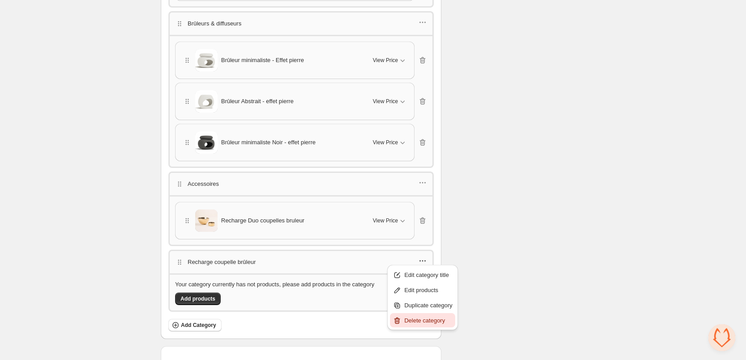 The height and width of the screenshot is (360, 746). I want to click on span: Brûleur minimaliste - Effet pierre, so click(262, 60).